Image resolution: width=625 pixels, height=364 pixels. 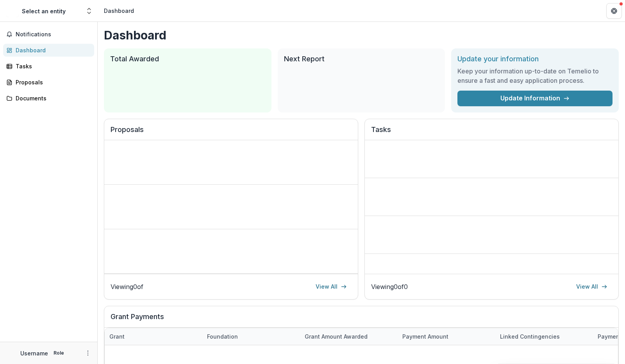 I want to click on div: Documents, so click(x=51, y=98).